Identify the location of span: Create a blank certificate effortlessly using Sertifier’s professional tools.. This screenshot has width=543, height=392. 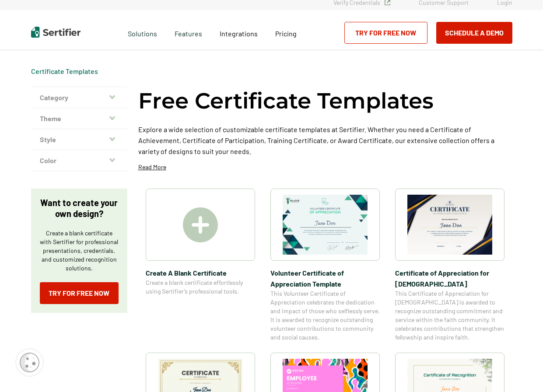
(200, 287).